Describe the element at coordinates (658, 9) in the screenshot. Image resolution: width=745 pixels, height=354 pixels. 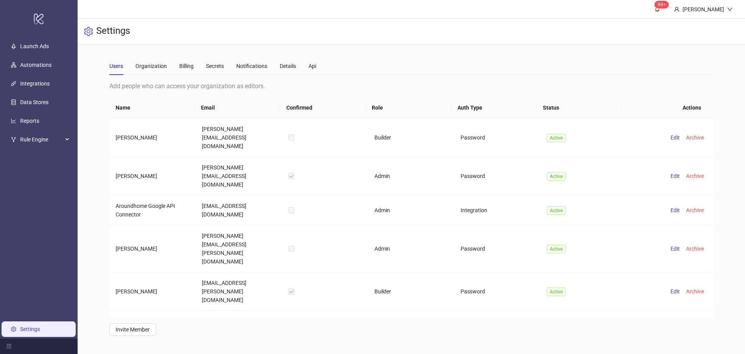
I see `span: bell` at that location.